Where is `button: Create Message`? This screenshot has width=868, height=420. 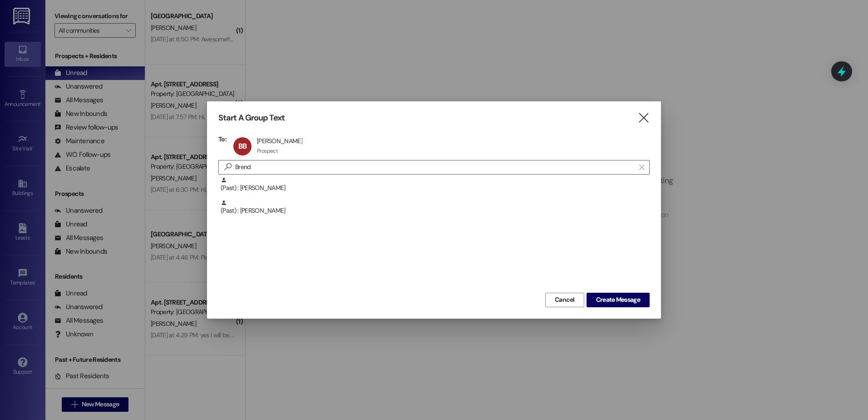 button: Create Message is located at coordinates (618, 300).